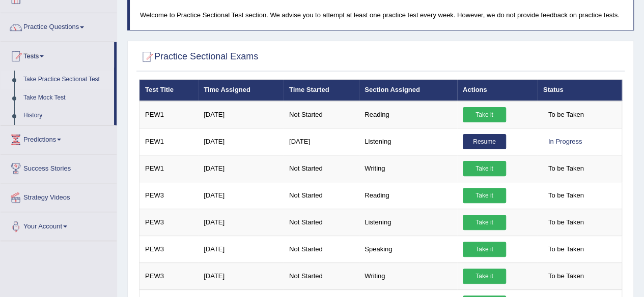 This screenshot has width=644, height=297. Describe the element at coordinates (484, 142) in the screenshot. I see `a: Resume` at that location.